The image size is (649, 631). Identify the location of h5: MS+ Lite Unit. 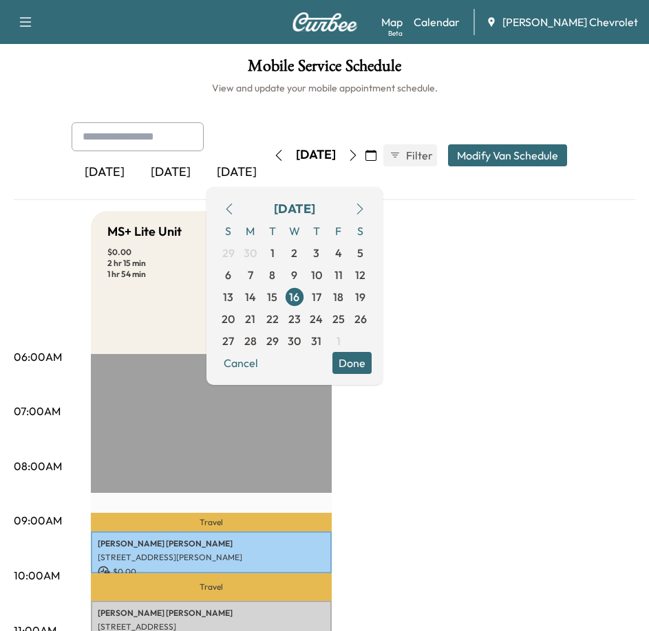
(144, 232).